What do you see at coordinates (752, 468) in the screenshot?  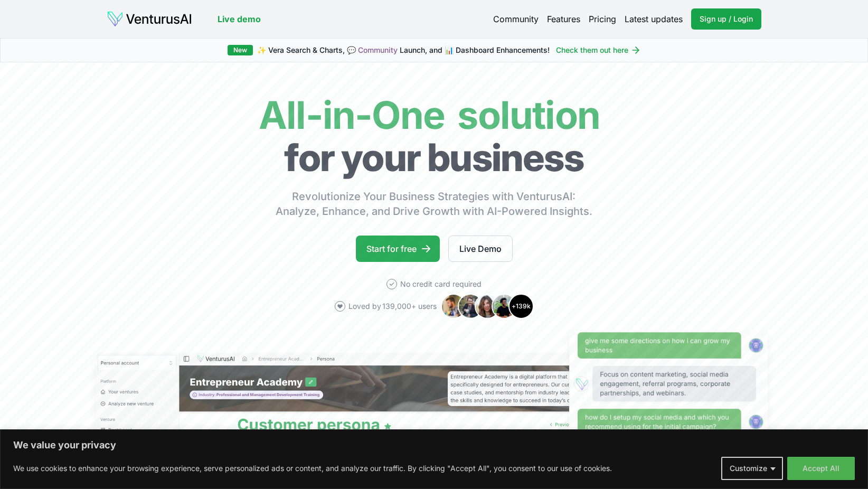 I see `button: Customize` at bounding box center [752, 468].